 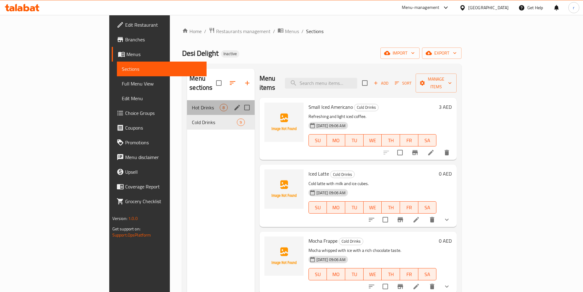 What do you see at coordinates (573, 8) in the screenshot?
I see `span: r` at bounding box center [573, 8].